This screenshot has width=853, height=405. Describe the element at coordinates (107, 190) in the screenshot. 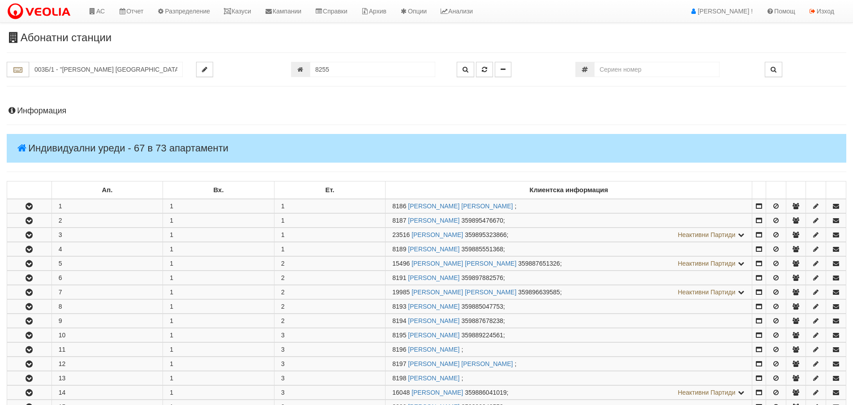

I see `b: Ап.` at that location.